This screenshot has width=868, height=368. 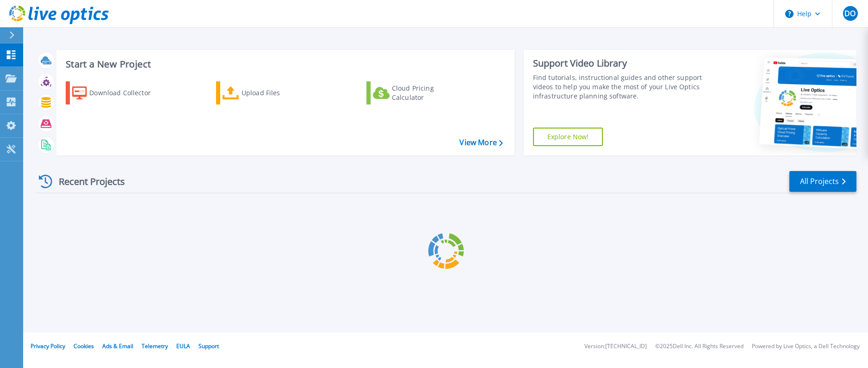 I want to click on a: EULA, so click(x=183, y=346).